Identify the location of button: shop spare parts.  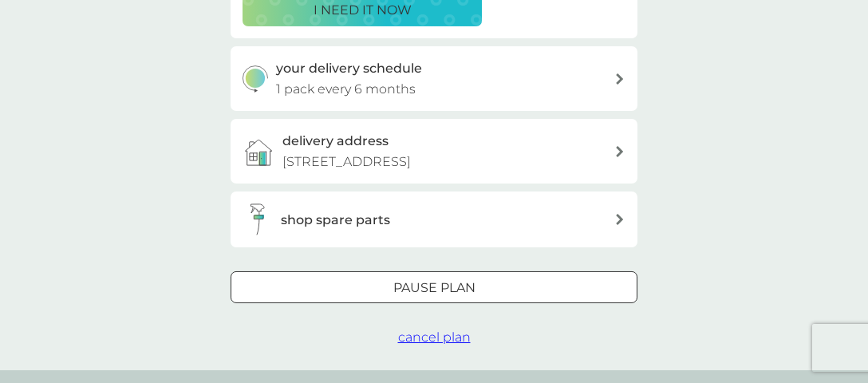
(434, 219).